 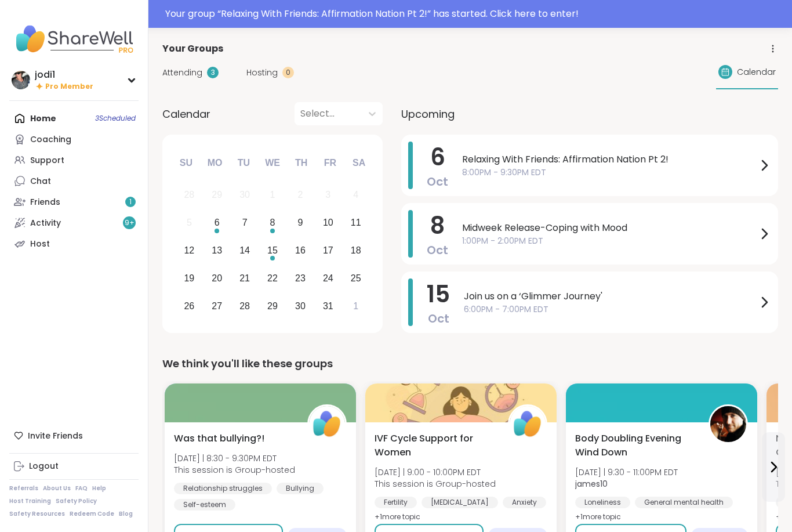 I want to click on div: 26, so click(x=189, y=306).